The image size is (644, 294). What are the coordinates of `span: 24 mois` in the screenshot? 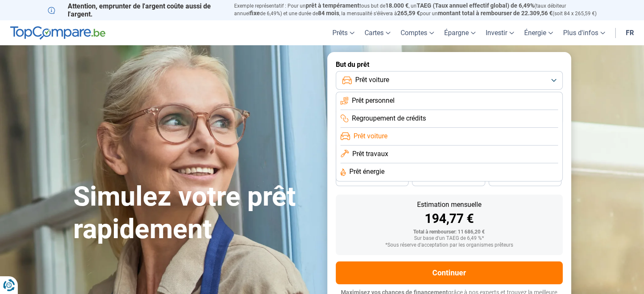 It's located at (526, 180).